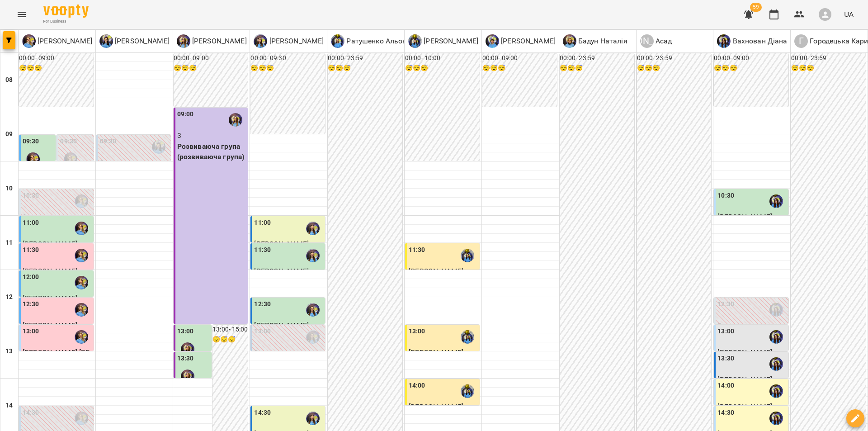 The height and width of the screenshot is (431, 868). What do you see at coordinates (723, 41) in the screenshot?
I see `img: В` at bounding box center [723, 41].